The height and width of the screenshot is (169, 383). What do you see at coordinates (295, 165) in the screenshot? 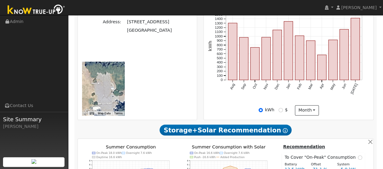
I see `div: Battery` at bounding box center [295, 165].